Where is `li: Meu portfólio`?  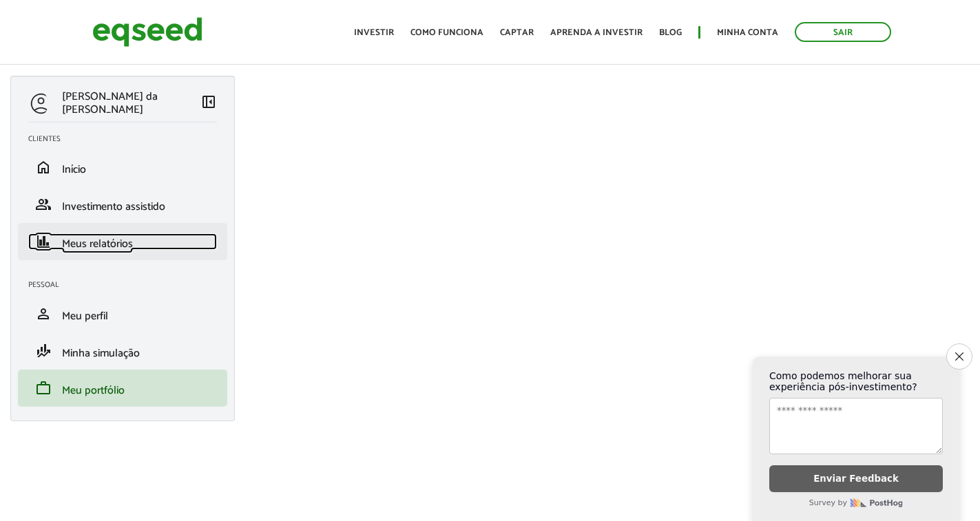
li: Meu portfólio is located at coordinates (122, 388).